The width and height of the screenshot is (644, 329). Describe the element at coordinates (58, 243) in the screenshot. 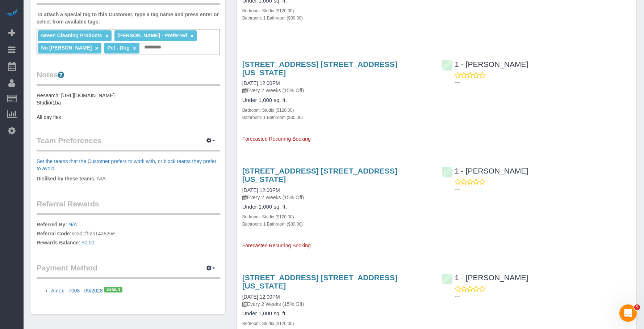

I see `label: Rewards Balance:` at that location.